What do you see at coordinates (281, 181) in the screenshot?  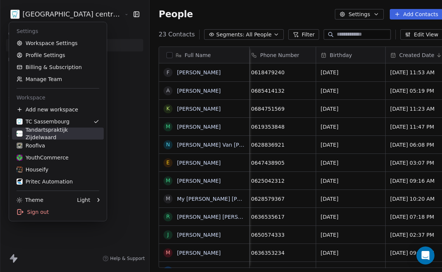 I see `span: 0625042312` at bounding box center [281, 181].